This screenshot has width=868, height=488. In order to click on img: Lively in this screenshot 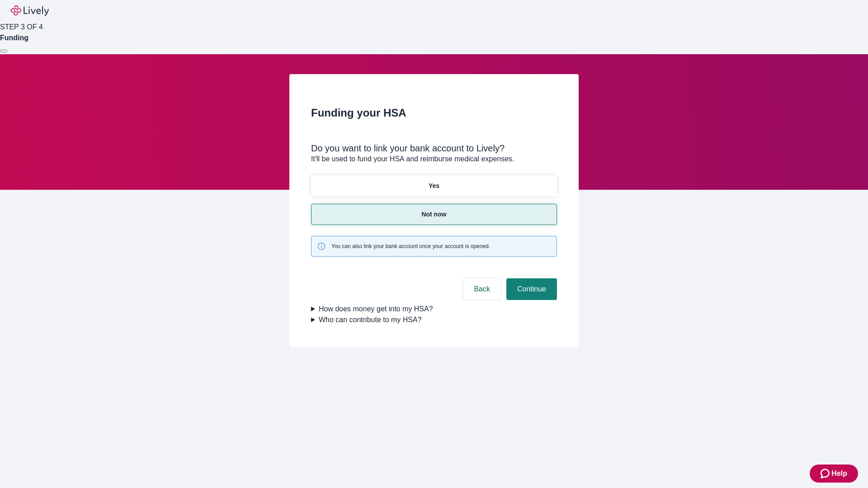, I will do `click(30, 11)`.